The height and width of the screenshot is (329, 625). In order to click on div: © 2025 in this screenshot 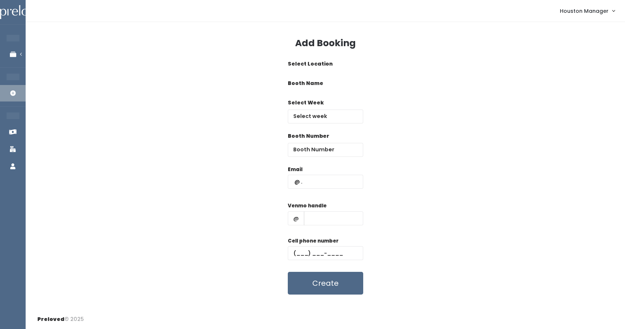, I will do `click(60, 316)`.